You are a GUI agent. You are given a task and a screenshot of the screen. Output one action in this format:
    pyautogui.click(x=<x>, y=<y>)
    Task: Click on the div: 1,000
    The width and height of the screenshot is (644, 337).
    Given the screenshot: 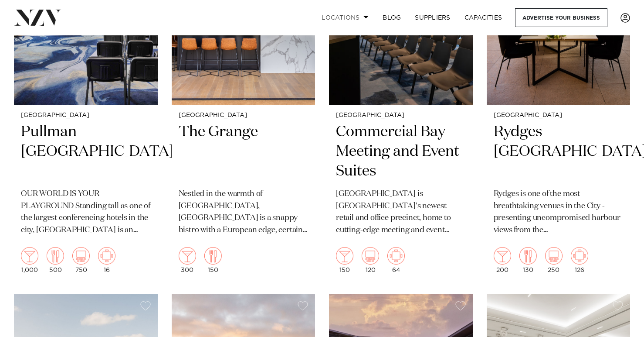 What is the action you would take?
    pyautogui.click(x=30, y=260)
    